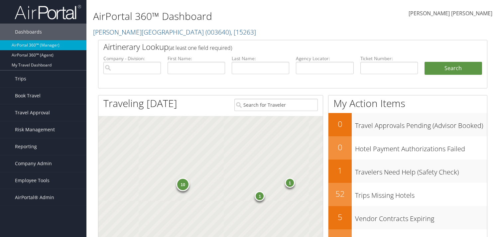  I want to click on label: Agency Locator:, so click(324, 58).